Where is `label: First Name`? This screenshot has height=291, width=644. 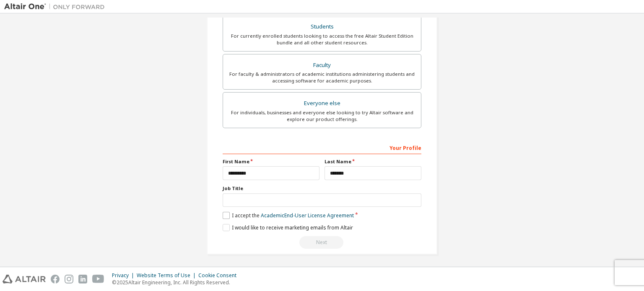 label: First Name is located at coordinates (271, 162).